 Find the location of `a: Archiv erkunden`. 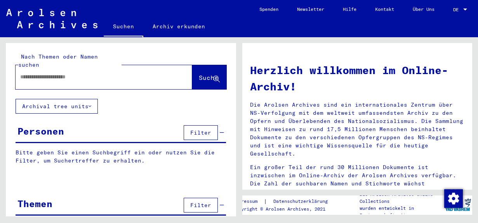

a: Archiv erkunden is located at coordinates (178, 26).